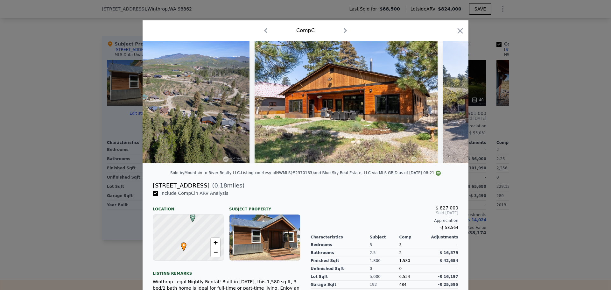  Describe the element at coordinates (340, 277) in the screenshot. I see `div: Lot Sqft` at that location.